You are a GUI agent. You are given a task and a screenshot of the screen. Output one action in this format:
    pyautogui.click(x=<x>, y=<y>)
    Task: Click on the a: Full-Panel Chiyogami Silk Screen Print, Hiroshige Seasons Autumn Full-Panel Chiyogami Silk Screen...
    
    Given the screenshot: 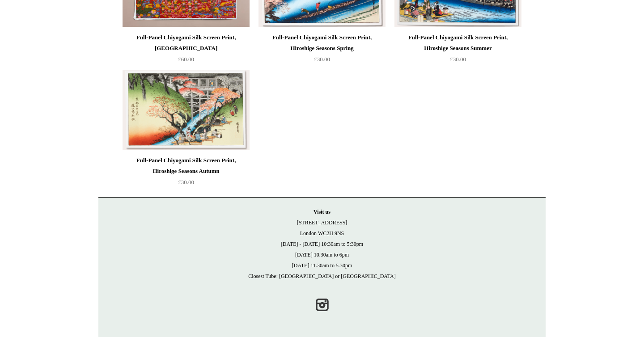 What is the action you would take?
    pyautogui.click(x=186, y=110)
    